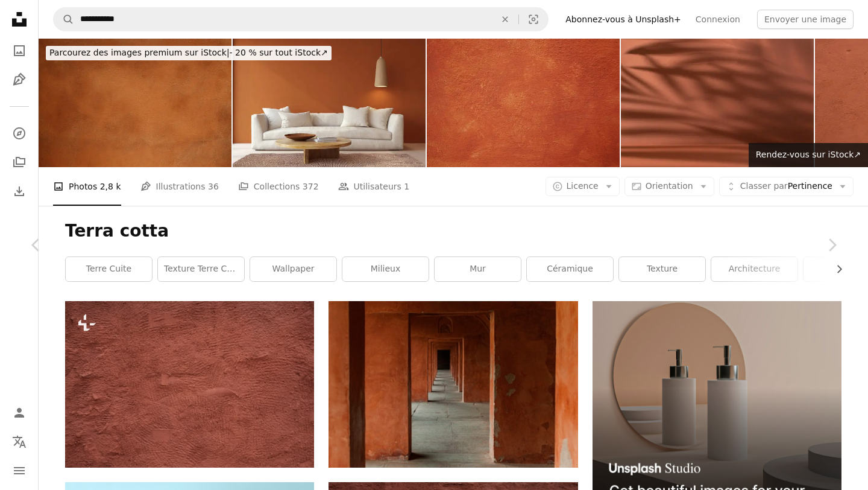 The height and width of the screenshot is (490, 868). I want to click on span: Orientation, so click(669, 186).